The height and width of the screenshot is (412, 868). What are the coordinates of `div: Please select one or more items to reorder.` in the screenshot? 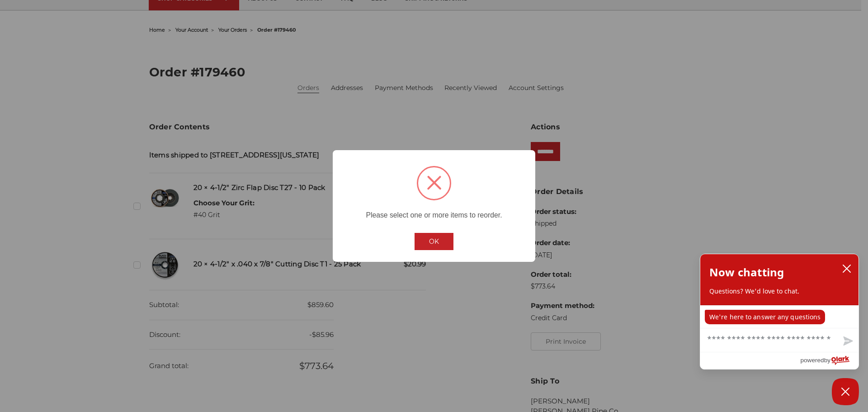 It's located at (434, 212).